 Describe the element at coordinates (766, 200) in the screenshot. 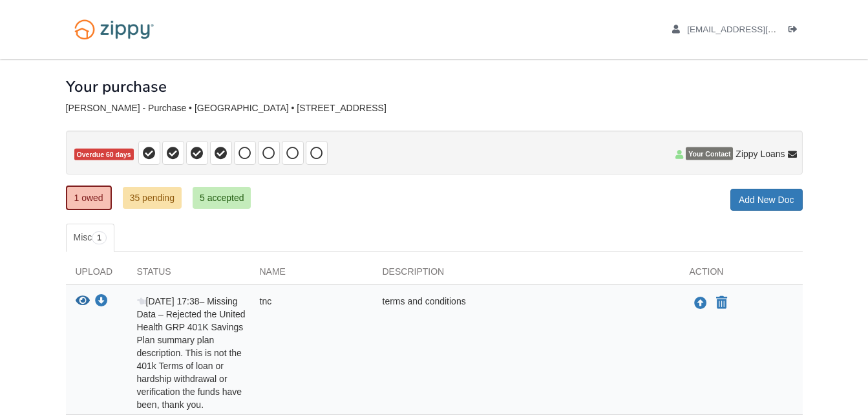

I see `a: Add New Doc` at that location.